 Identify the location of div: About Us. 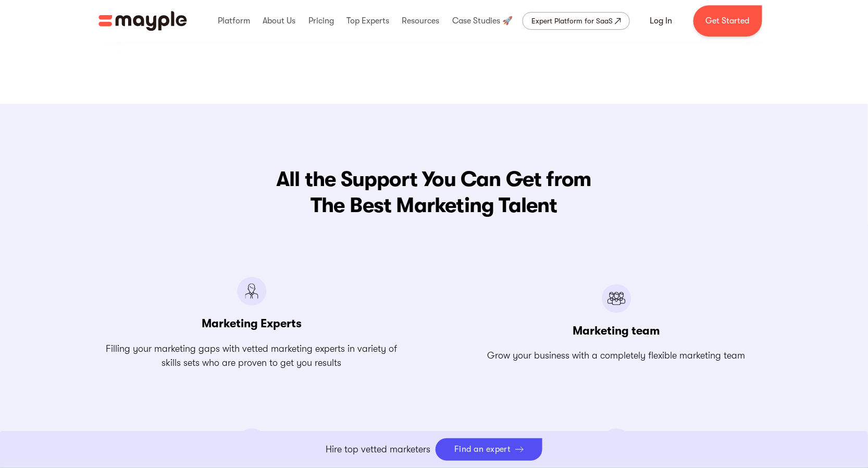
(279, 21).